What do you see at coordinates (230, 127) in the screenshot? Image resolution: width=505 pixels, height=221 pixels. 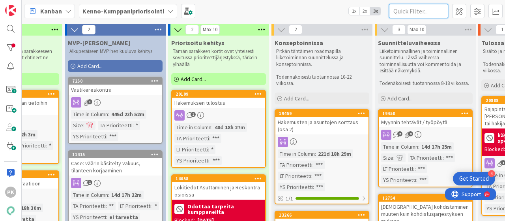 I see `div: 40d 18h 27m` at bounding box center [230, 127].